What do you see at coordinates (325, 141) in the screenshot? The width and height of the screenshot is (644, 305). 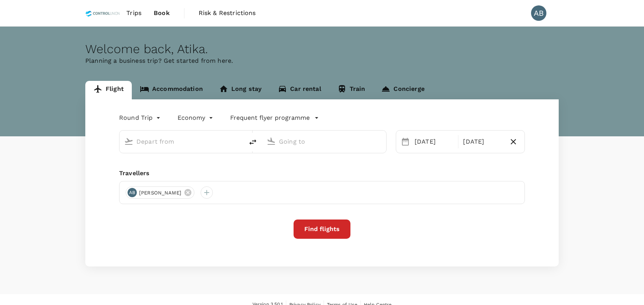 I see `input: Going to` at bounding box center [325, 141].